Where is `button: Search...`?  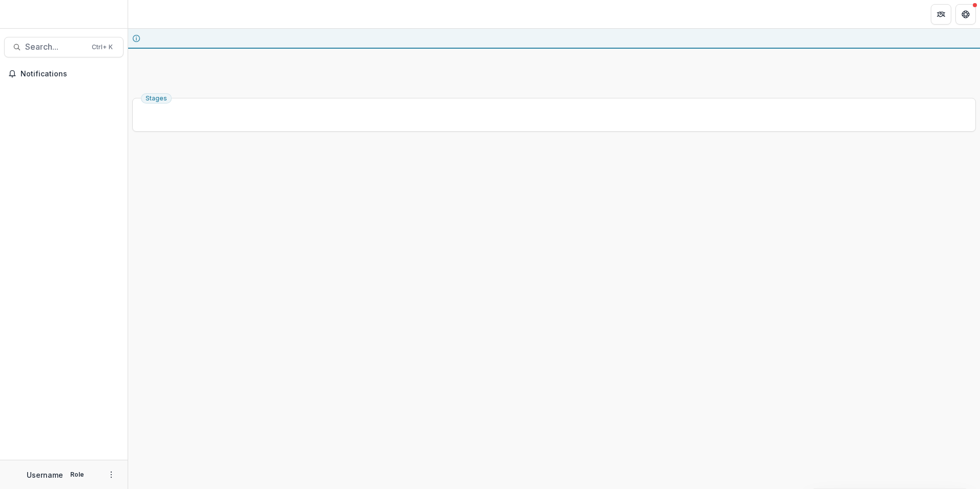 button: Search... is located at coordinates (63, 47).